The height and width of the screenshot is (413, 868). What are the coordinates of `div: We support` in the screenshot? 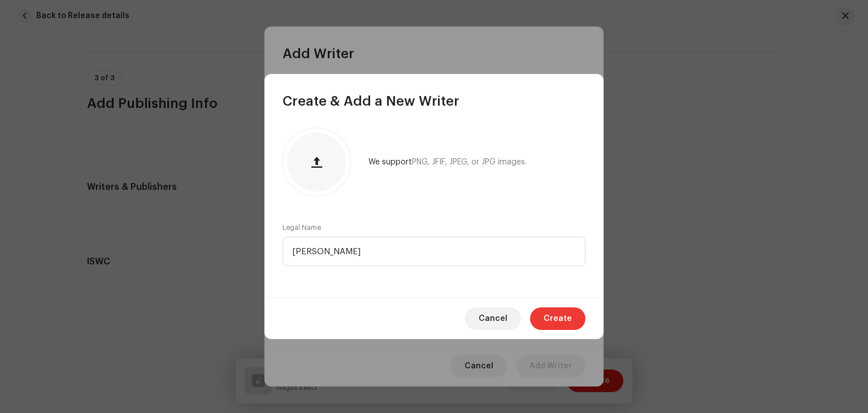 It's located at (448, 162).